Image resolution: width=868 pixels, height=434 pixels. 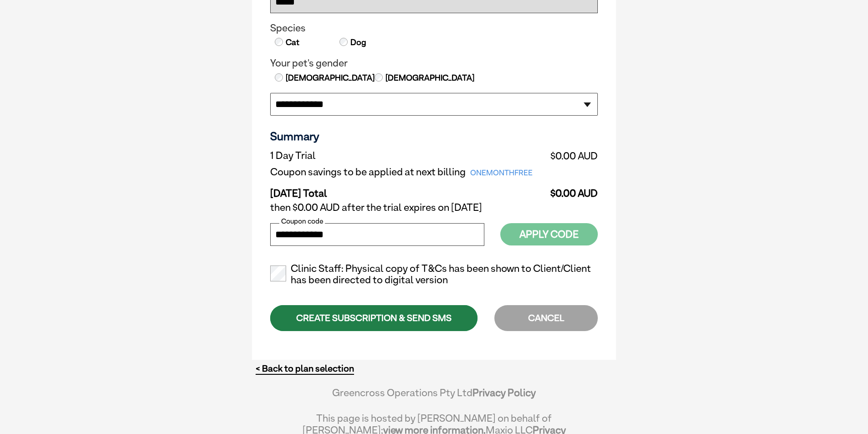 What do you see at coordinates (434, 397) in the screenshot?
I see `div: Greencross Operations Pty Ltd` at bounding box center [434, 397].